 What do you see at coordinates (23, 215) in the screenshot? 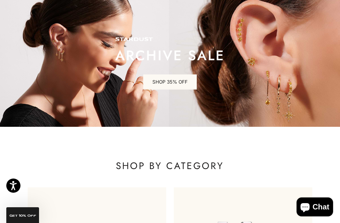
I see `div: GET 10% Off` at bounding box center [23, 215].